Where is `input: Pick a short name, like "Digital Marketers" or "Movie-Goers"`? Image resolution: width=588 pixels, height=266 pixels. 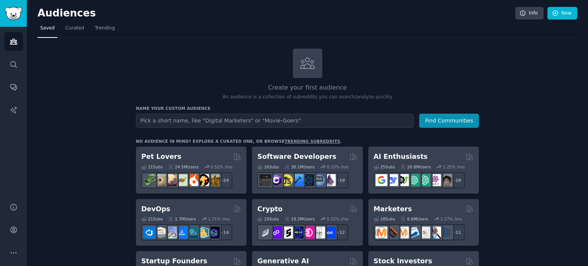
input: Pick a short name, like "Digital Marketers" or "Movie-Goers" is located at coordinates (275, 121).